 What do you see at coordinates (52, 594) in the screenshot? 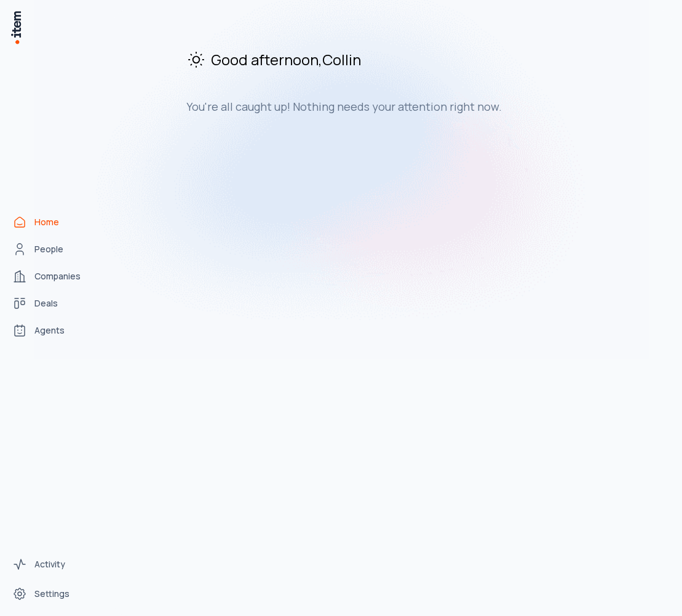
I see `span: Settings` at bounding box center [52, 594].